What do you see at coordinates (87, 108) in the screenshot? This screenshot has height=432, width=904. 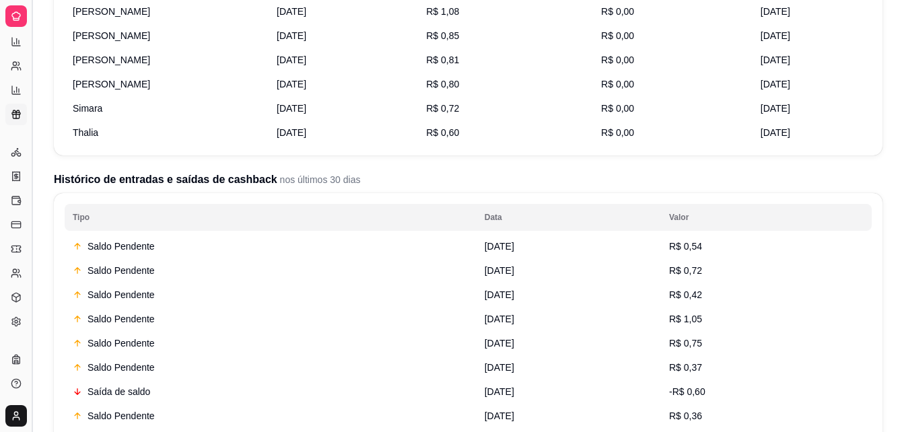 I see `span: Simara` at bounding box center [87, 108].